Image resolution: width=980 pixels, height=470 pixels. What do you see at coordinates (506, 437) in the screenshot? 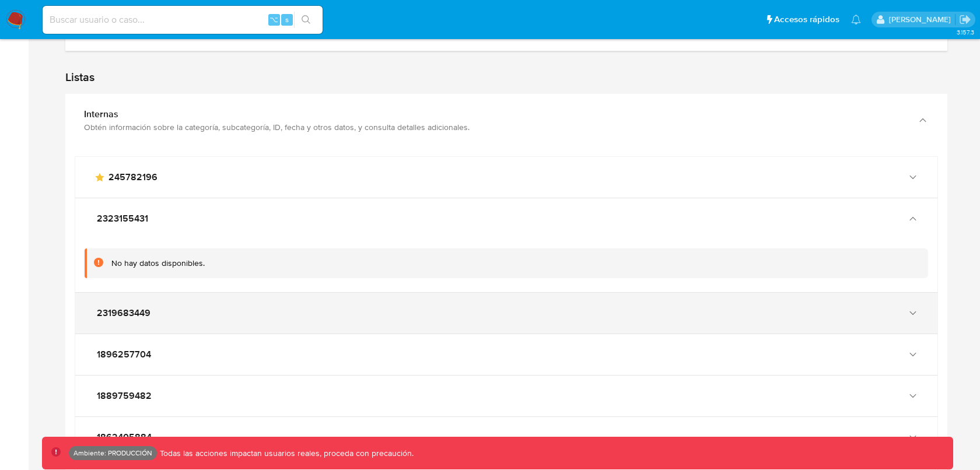
I see `button: 1862405884` at bounding box center [506, 437].